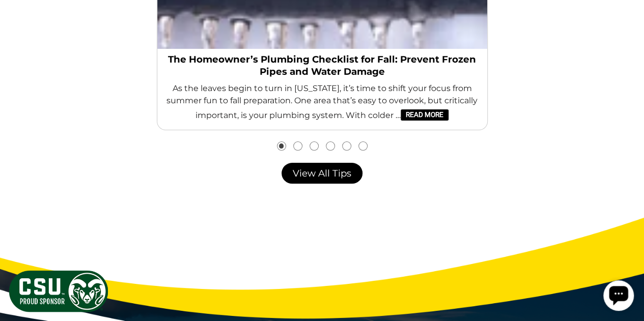 The width and height of the screenshot is (644, 321). Describe the element at coordinates (322, 66) in the screenshot. I see `a: The Homeowner’s Plumbing Checklist for Fall: Prevent Frozen Pipes and Water Damage` at that location.